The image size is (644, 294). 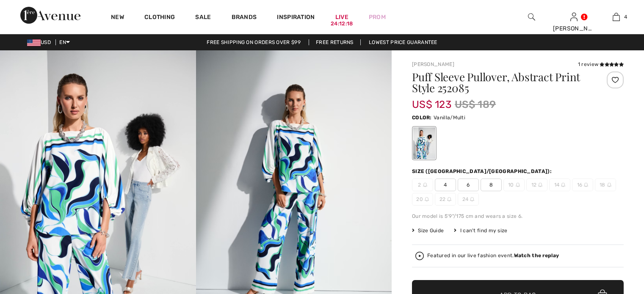 What do you see at coordinates (254, 42) in the screenshot?
I see `a: Free shipping on orders over $99` at bounding box center [254, 42].